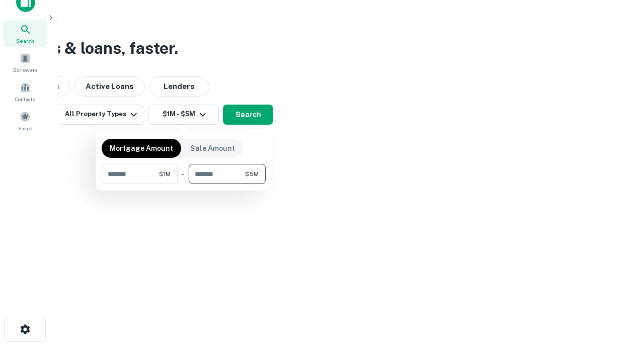 The image size is (644, 362). What do you see at coordinates (252, 174) in the screenshot?
I see `span: $5M` at bounding box center [252, 174].